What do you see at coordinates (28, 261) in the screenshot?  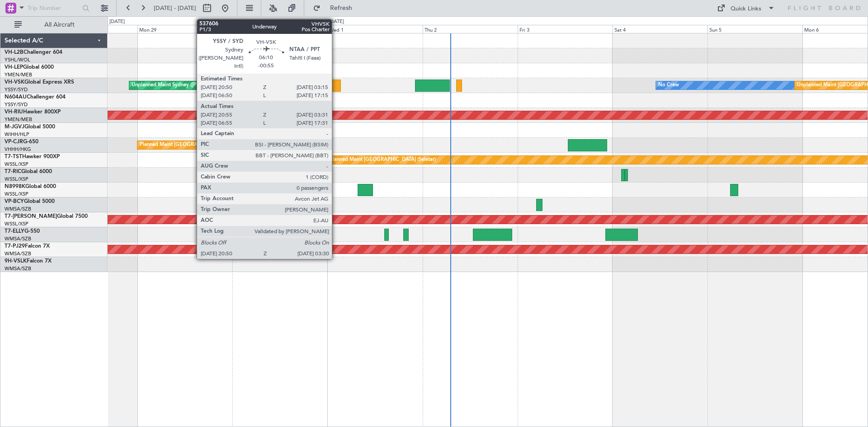 I see `a: 9H-VSLKFalcon 7X` at bounding box center [28, 261].